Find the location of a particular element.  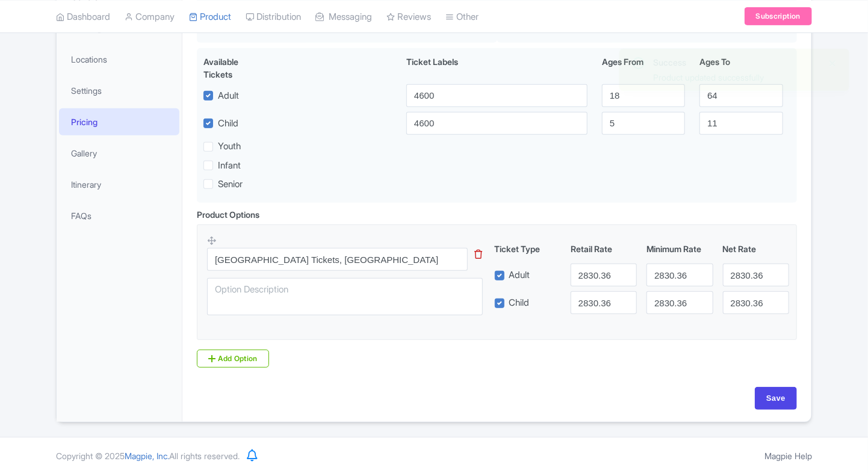

a: Itinerary is located at coordinates (119, 184).